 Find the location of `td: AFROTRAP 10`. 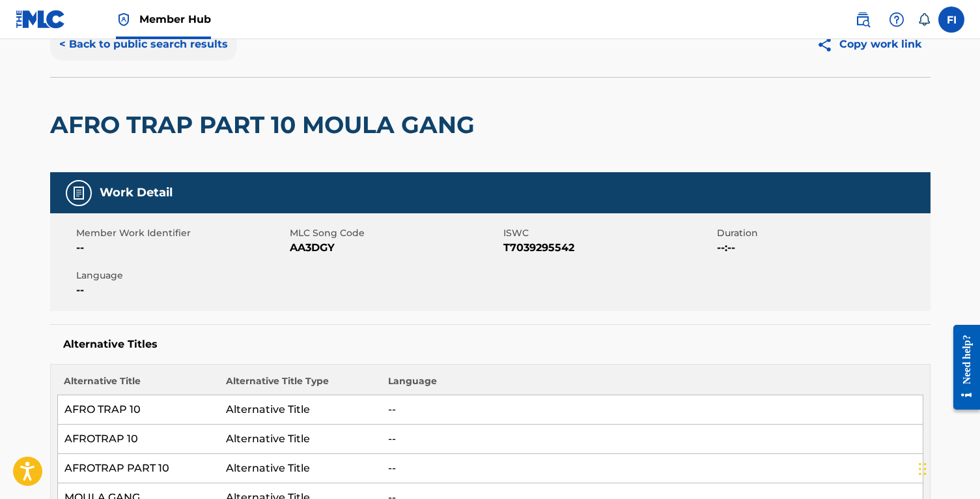

td: AFROTRAP 10 is located at coordinates (138, 439).